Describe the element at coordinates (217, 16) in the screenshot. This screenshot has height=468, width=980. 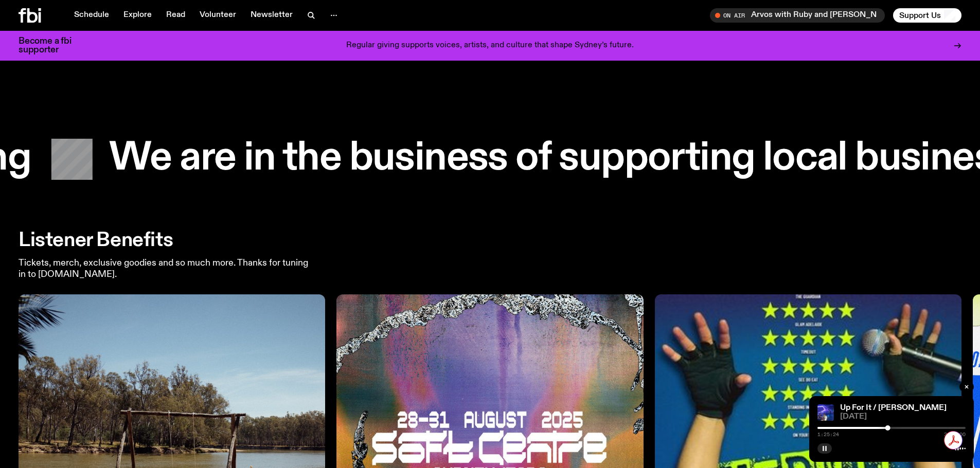
I see `a: Volunteer` at that location.